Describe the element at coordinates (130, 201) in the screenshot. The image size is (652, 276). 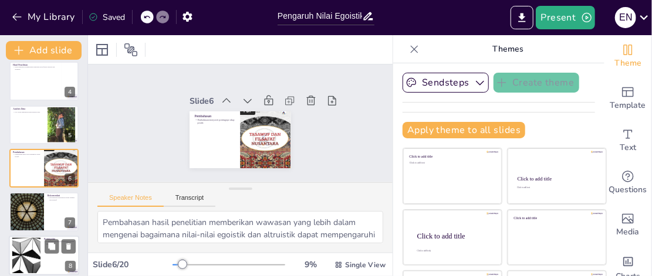
I see `button: Speaker Notes` at that location.